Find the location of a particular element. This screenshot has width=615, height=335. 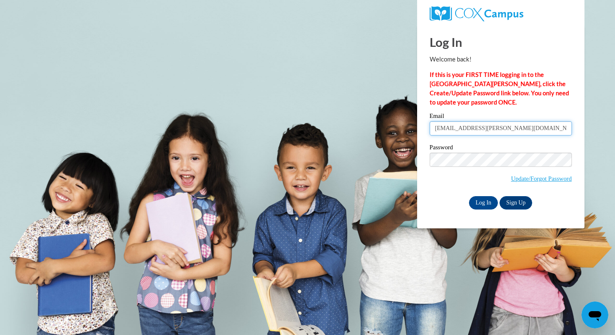

a: Sign Up is located at coordinates (516, 203).